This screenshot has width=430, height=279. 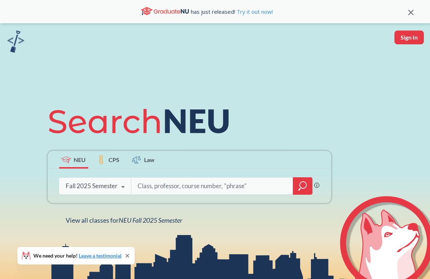 What do you see at coordinates (254, 12) in the screenshot?
I see `a: Try it out now!` at bounding box center [254, 12].